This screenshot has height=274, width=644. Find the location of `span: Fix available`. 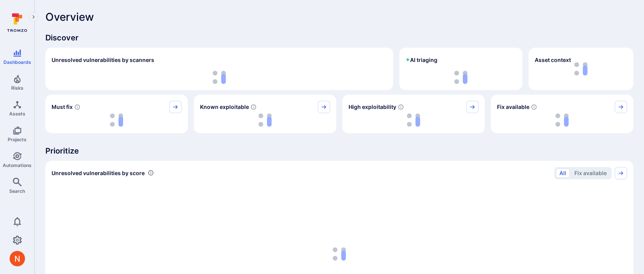

span: Fix available is located at coordinates (513, 107).